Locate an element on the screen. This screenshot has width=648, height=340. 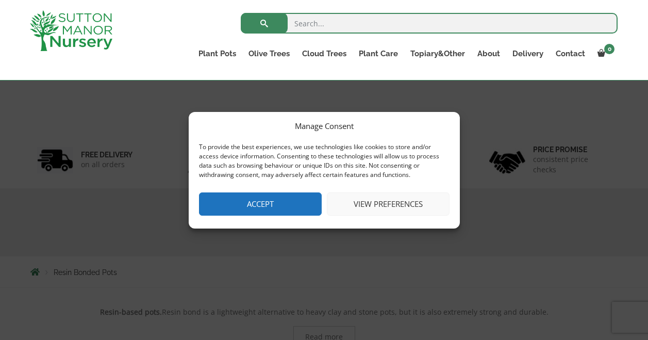
span: 0 is located at coordinates (609, 49).